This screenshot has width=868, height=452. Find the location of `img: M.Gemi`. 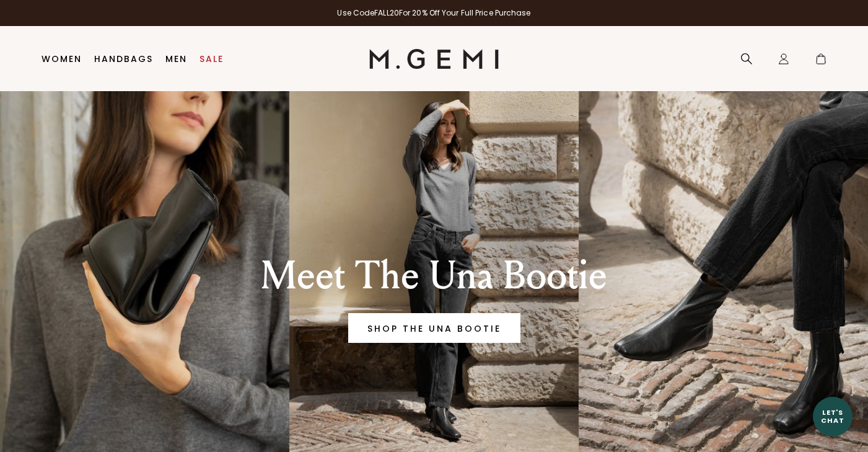

img: M.Gemi is located at coordinates (434, 59).